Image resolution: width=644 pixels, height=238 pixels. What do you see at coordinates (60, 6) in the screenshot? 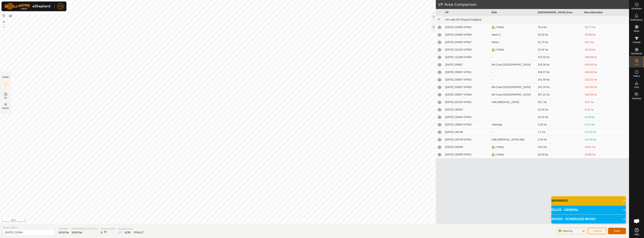
I see `span: RB` at bounding box center [60, 6].